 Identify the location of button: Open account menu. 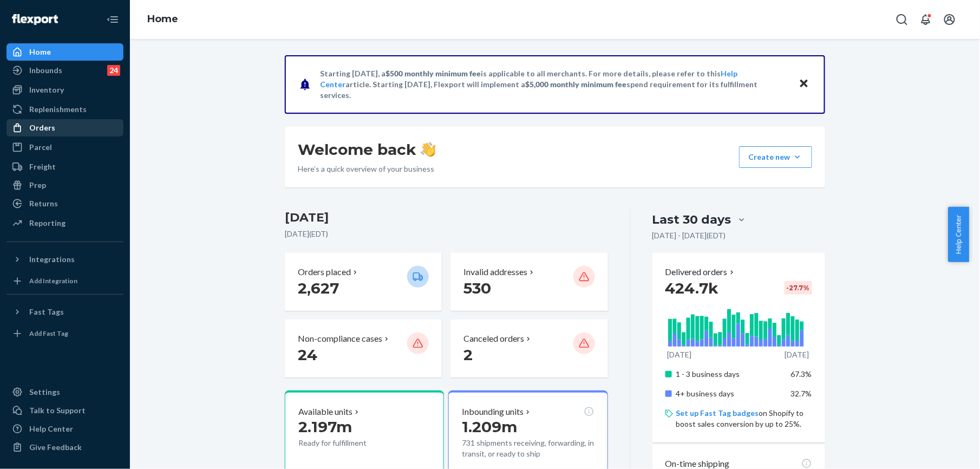
(950, 20).